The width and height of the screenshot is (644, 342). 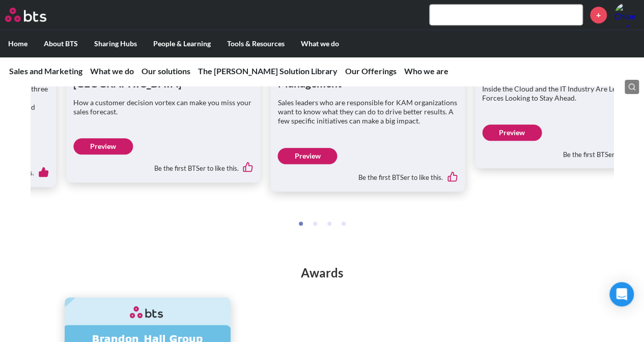 What do you see at coordinates (626, 15) in the screenshot?
I see `img: Chloe Andersen` at bounding box center [626, 15].